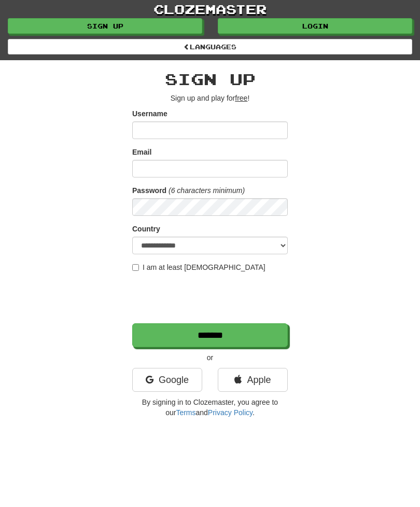 The image size is (420, 507). What do you see at coordinates (167, 380) in the screenshot?
I see `a: Google` at bounding box center [167, 380].